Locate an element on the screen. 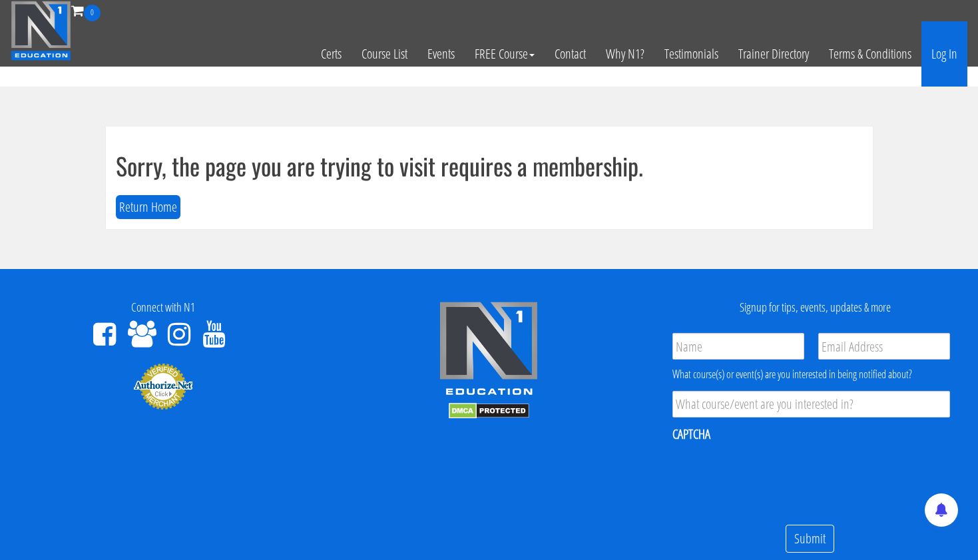  button: Return Home is located at coordinates (148, 207).